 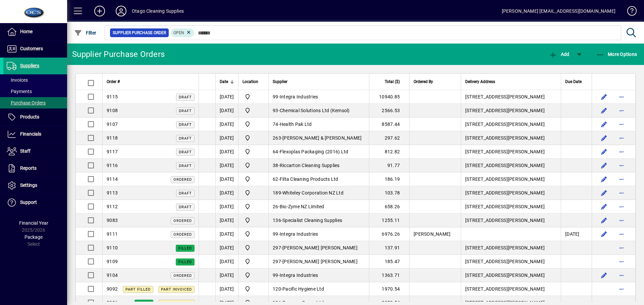 What do you see at coordinates (277, 248) in the screenshot?
I see `span: 297` at bounding box center [277, 248].